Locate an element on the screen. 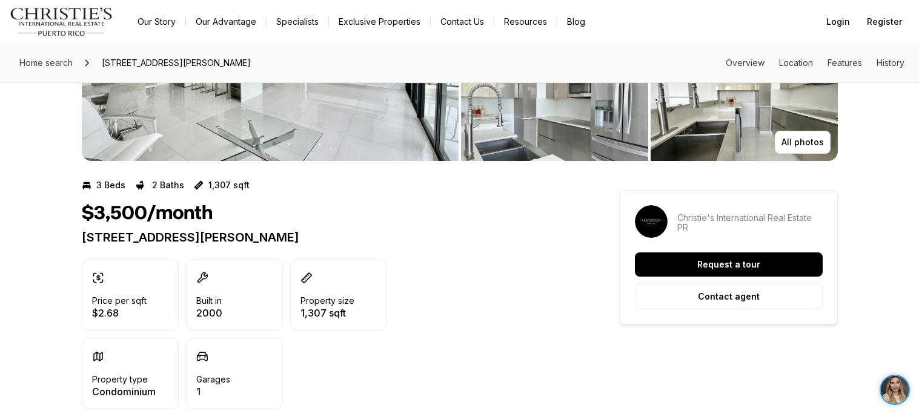 Image resolution: width=919 pixels, height=414 pixels. p: Built in is located at coordinates (209, 301).